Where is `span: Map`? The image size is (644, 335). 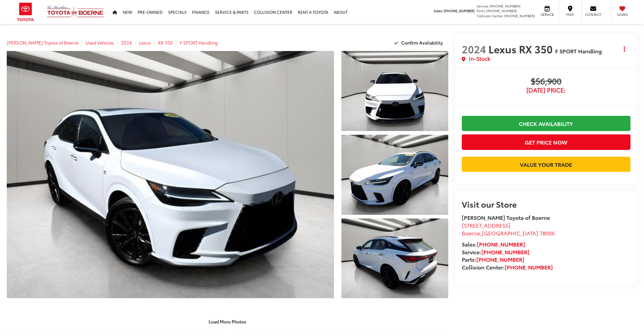
span: Map is located at coordinates (570, 14).